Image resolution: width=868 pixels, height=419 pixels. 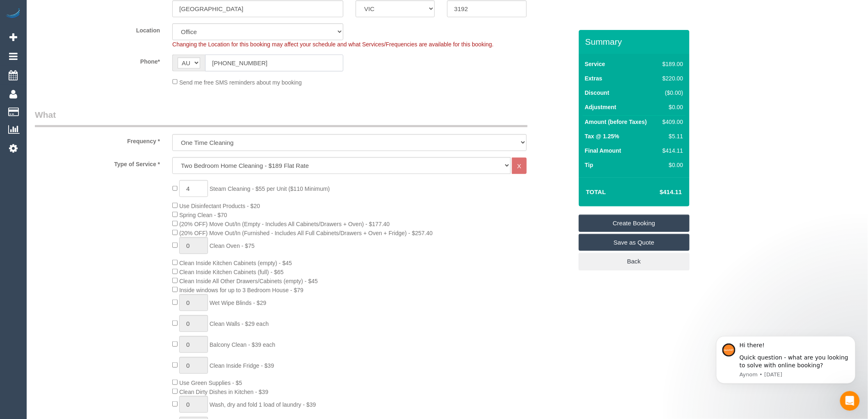 I want to click on label: Phone*, so click(x=97, y=60).